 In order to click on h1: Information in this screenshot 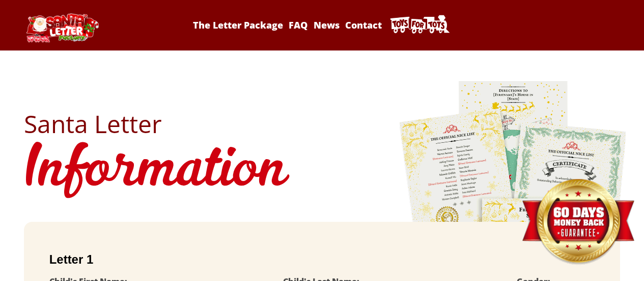, I will do `click(322, 171)`.